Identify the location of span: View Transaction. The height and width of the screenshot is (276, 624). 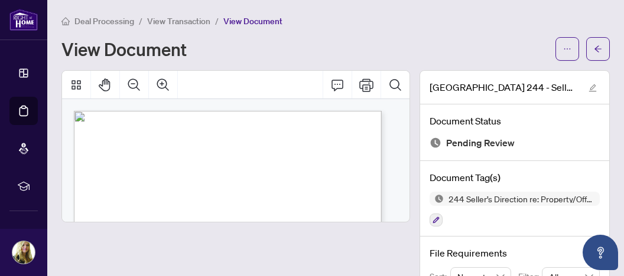
(178, 21).